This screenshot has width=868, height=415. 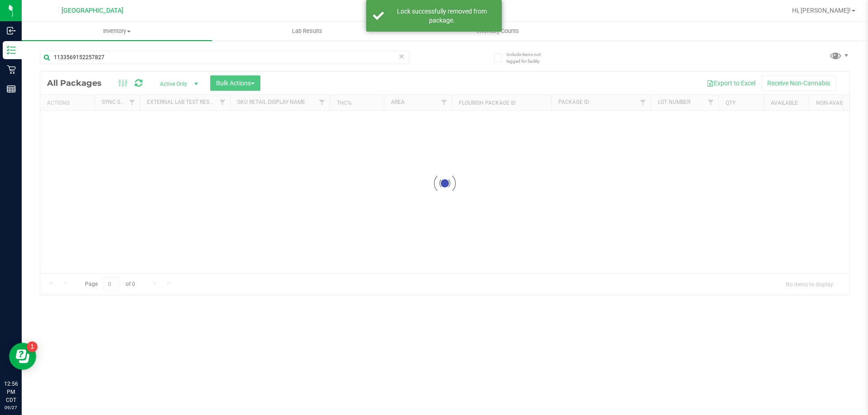 What do you see at coordinates (11, 69) in the screenshot?
I see `inline-svg: Retail` at bounding box center [11, 69].